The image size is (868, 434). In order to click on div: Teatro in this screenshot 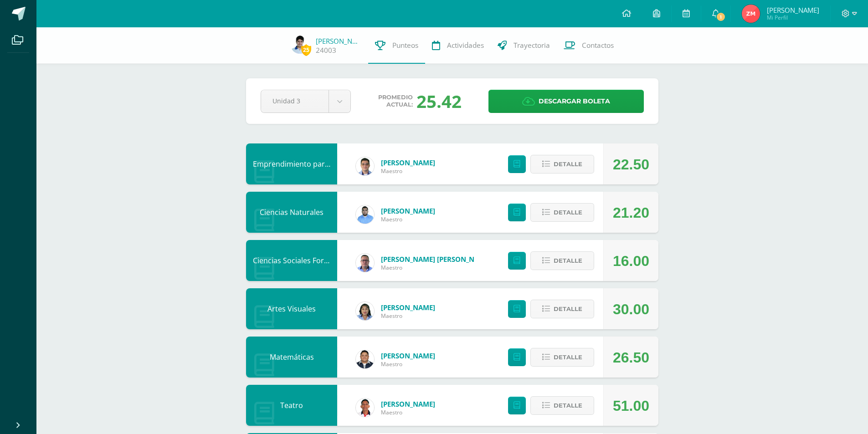, I will do `click(292, 405)`.